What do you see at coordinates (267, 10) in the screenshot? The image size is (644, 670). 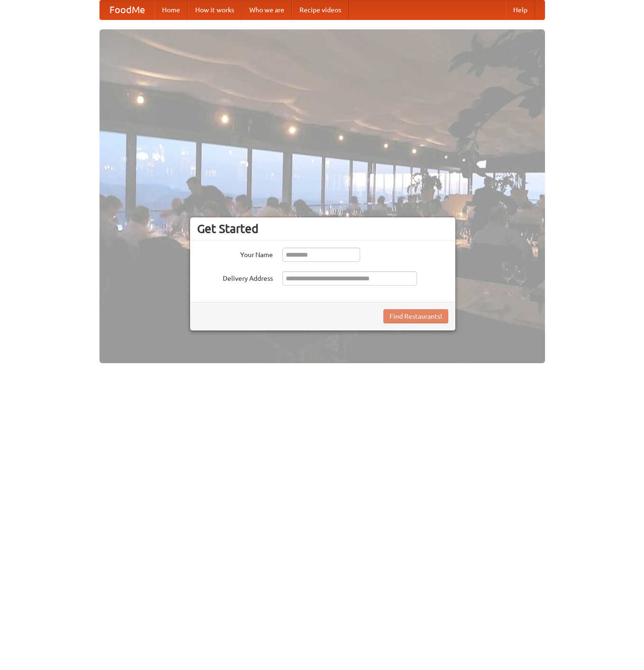 I see `a: Who we are` at bounding box center [267, 10].